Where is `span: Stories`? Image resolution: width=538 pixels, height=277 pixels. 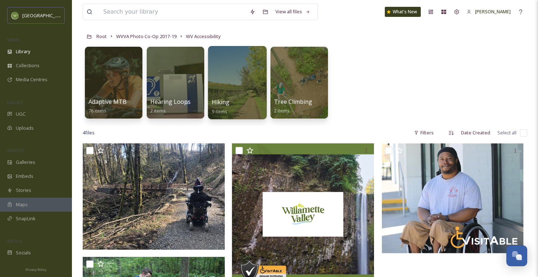
span: Stories is located at coordinates (23, 190).